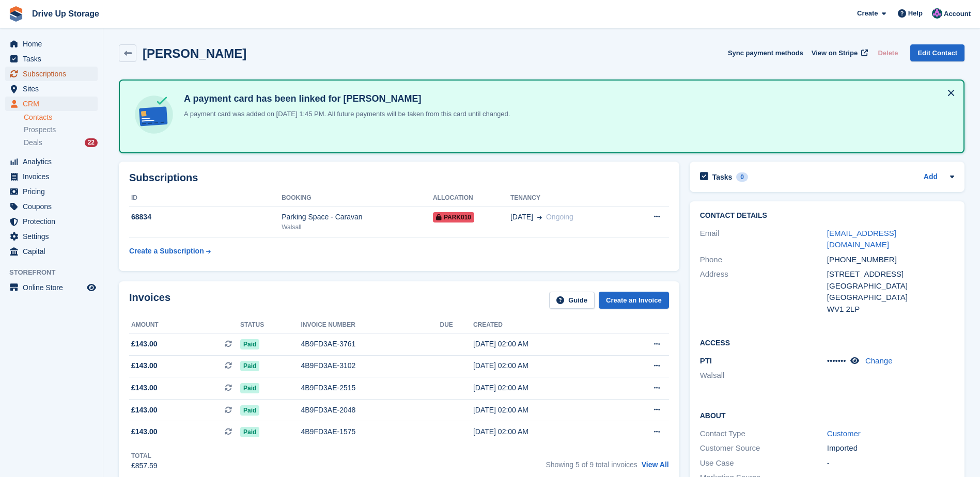  Describe the element at coordinates (891, 310) in the screenshot. I see `div: WV1 2LP` at that location.